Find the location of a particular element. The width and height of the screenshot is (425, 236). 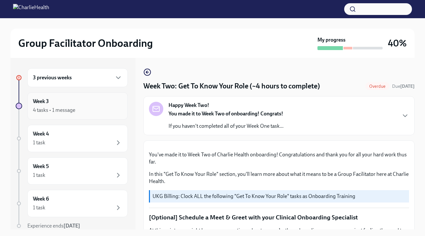

h4: Week Two: Get To Know Your Role (~4 hours to complete) is located at coordinates (232, 86).